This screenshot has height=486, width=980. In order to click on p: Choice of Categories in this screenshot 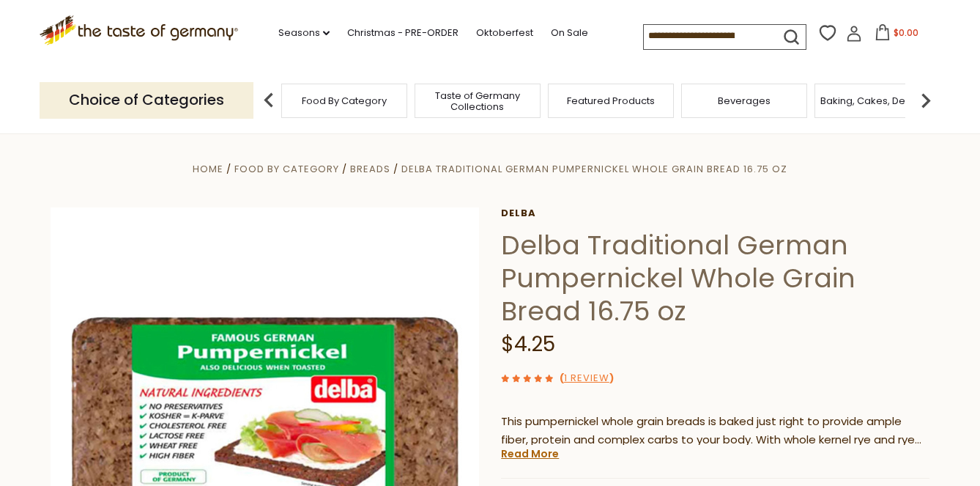, I will do `click(146, 100)`.